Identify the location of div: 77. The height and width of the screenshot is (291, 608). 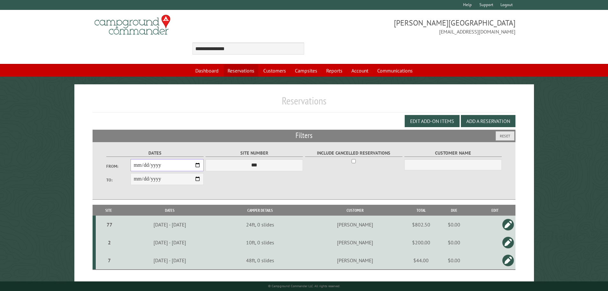
(109, 224).